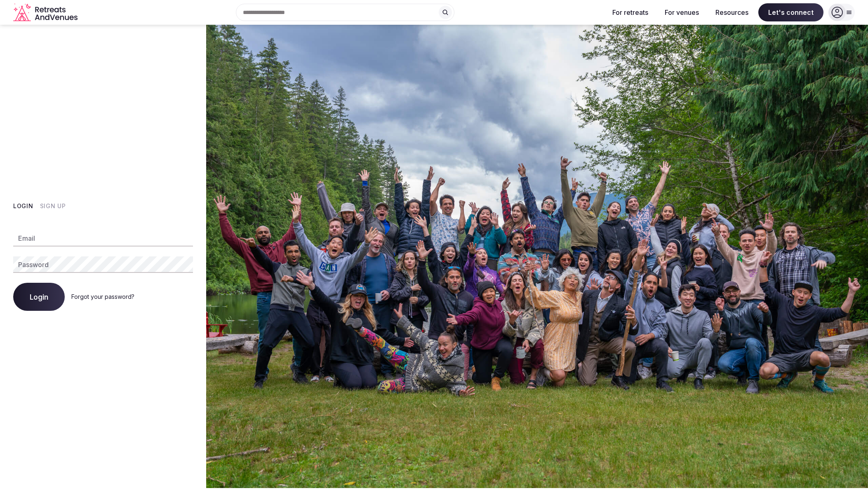 The height and width of the screenshot is (493, 868). I want to click on a: Forgot your password?, so click(103, 296).